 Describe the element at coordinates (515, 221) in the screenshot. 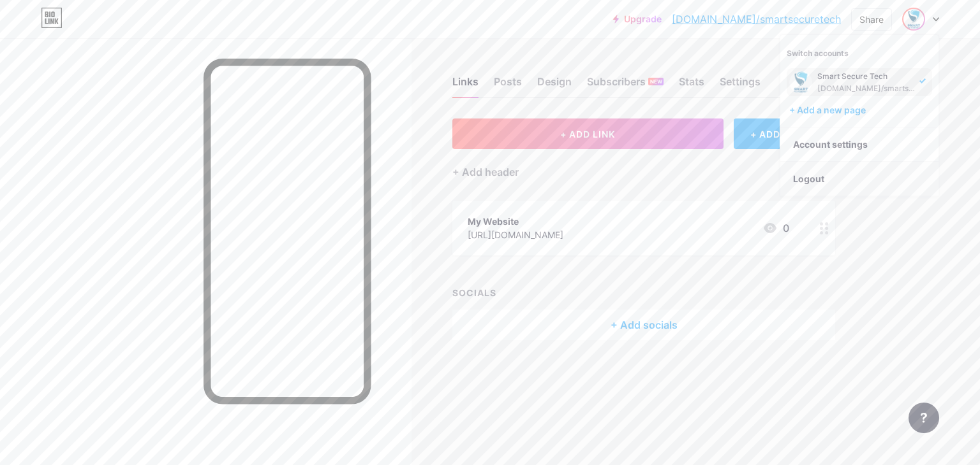

I see `div: My Website` at that location.